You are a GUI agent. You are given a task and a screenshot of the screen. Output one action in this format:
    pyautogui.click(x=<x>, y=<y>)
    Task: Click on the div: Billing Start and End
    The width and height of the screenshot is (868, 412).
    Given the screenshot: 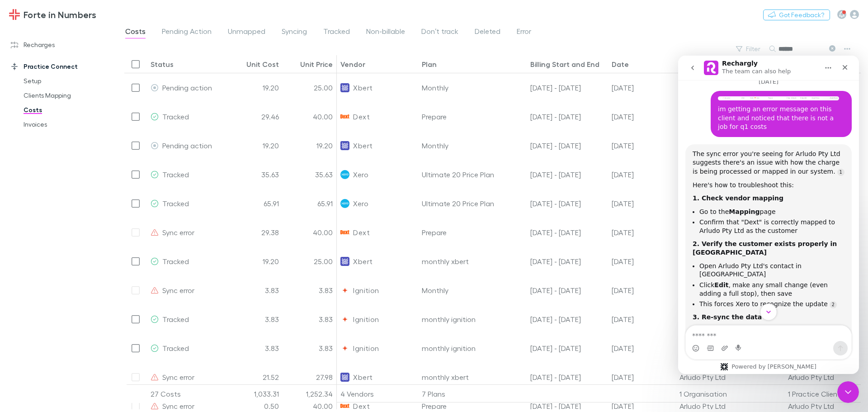 What is the action you would take?
    pyautogui.click(x=565, y=64)
    